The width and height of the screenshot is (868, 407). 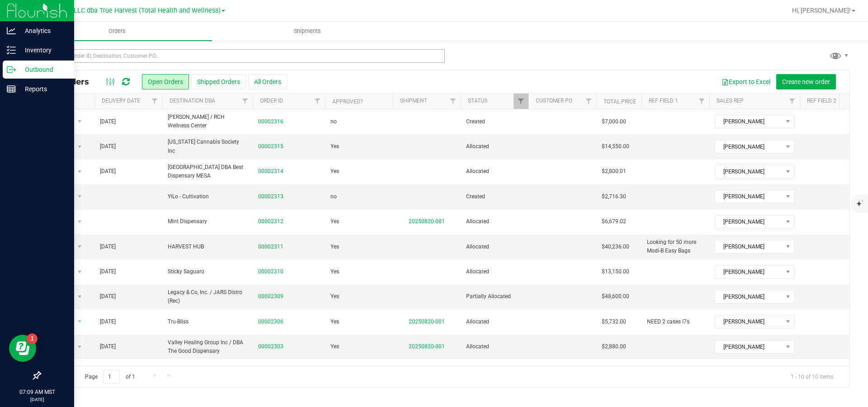 What do you see at coordinates (614, 346) in the screenshot?
I see `span: $2,880.00` at bounding box center [614, 346].